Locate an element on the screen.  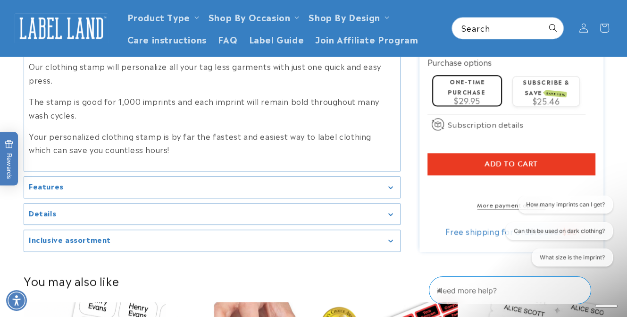
textarea: Type your message here is located at coordinates (73, 18).